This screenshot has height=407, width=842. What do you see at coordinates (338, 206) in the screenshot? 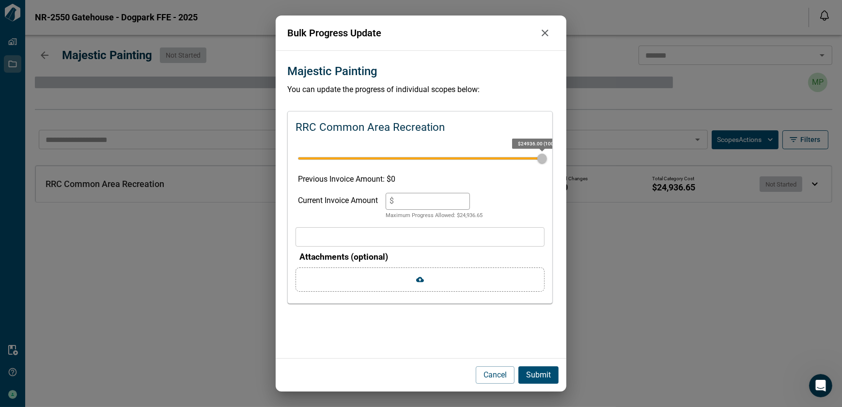
I see `div: Current Invoice Amount` at bounding box center [338, 206].